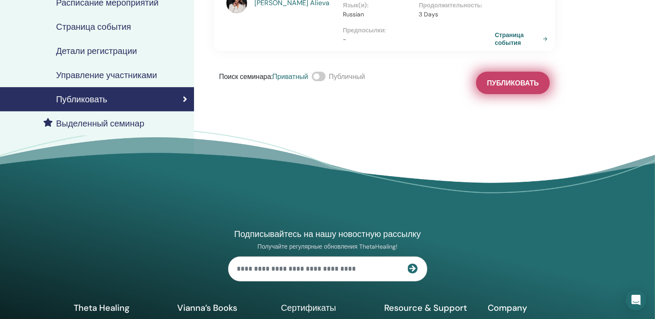  I want to click on h5: Theta Healing, so click(121, 307).